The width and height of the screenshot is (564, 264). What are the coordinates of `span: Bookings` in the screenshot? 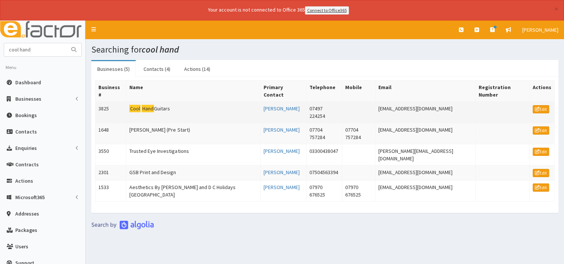 It's located at (26, 115).